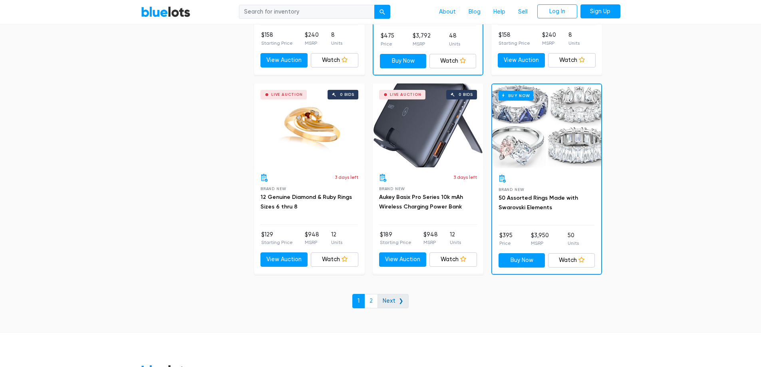 This screenshot has height=367, width=761. I want to click on a: 50 Assorted Rings Made with Swarovski Elements, so click(538, 202).